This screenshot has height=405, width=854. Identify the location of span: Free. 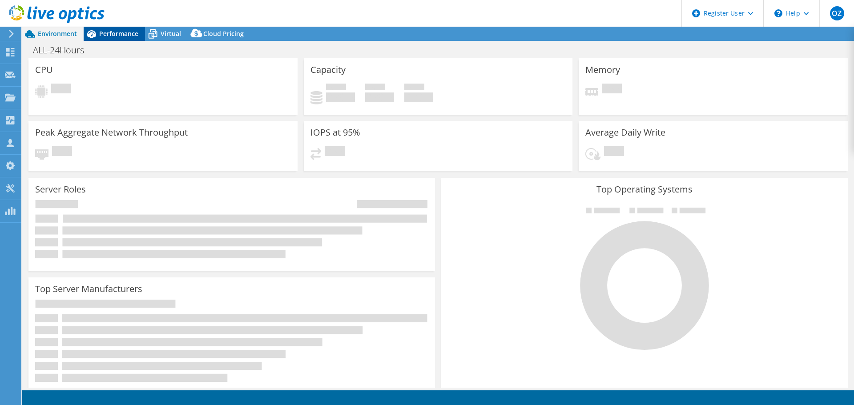
(375, 88).